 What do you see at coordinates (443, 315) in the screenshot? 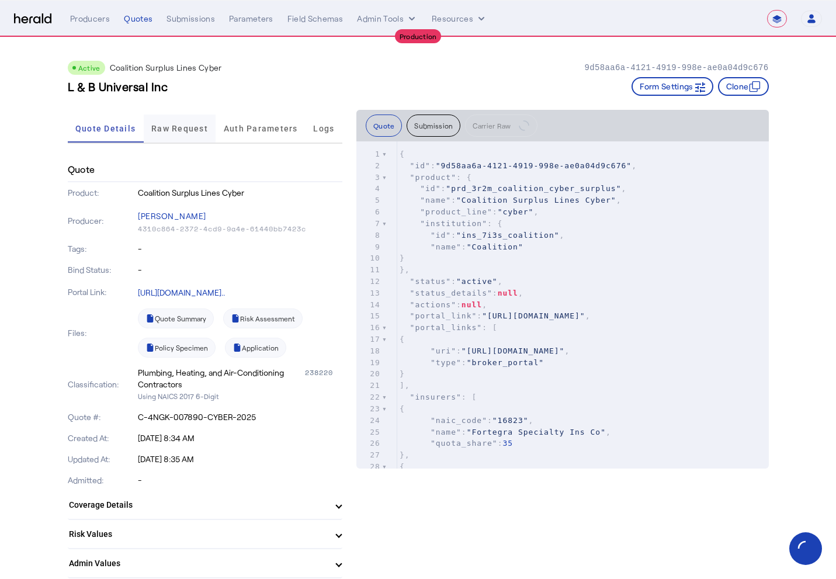
I see `span: "portal_link"` at bounding box center [443, 315].